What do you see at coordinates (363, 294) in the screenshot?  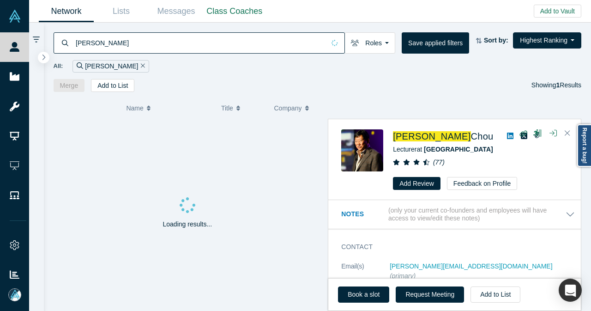 I see `a: Book a slot` at bounding box center [363, 294].